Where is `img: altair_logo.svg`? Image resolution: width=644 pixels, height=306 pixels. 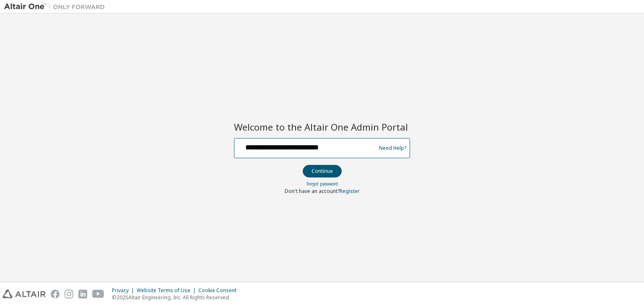 img: altair_logo.svg is located at coordinates (24, 294).